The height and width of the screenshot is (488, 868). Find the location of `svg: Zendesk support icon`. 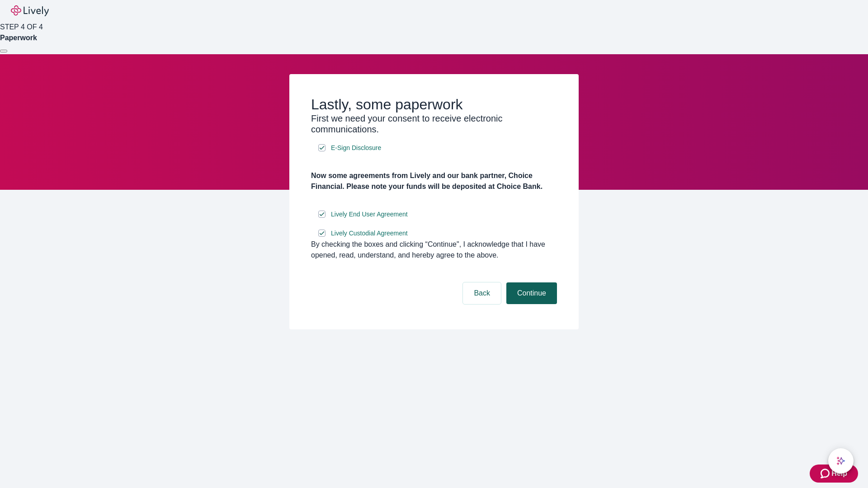

svg: Zendesk support icon is located at coordinates (826, 473).